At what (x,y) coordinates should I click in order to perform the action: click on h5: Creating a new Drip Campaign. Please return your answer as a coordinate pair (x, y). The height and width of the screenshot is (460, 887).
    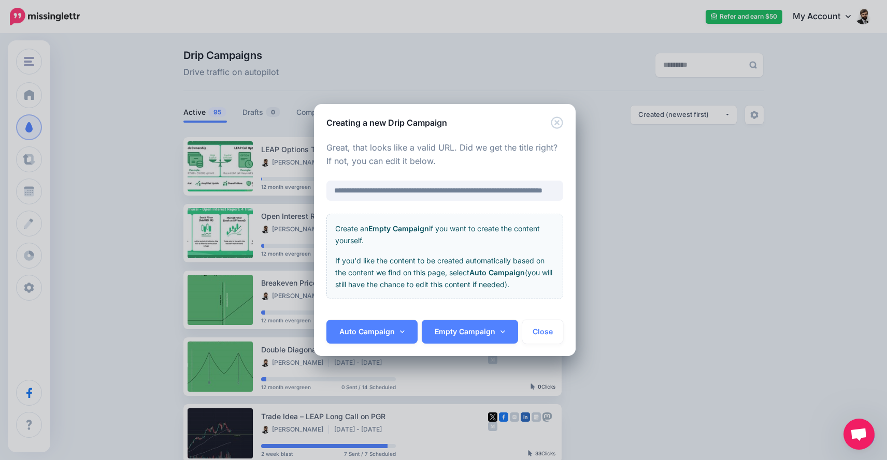
    Looking at the image, I should click on (386, 123).